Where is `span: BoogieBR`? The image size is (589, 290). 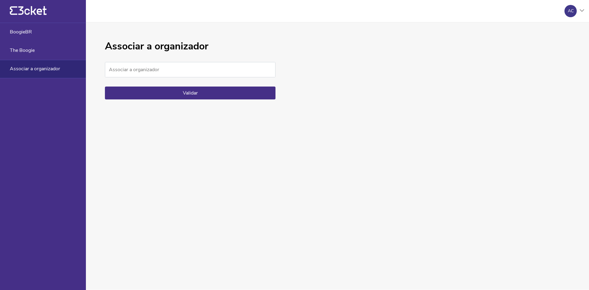 span: BoogieBR is located at coordinates (21, 32).